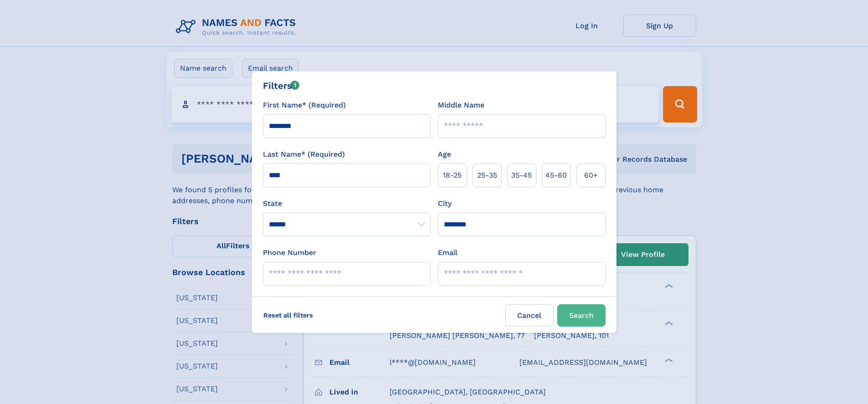 The height and width of the screenshot is (404, 868). Describe the element at coordinates (582, 315) in the screenshot. I see `button: Search` at that location.